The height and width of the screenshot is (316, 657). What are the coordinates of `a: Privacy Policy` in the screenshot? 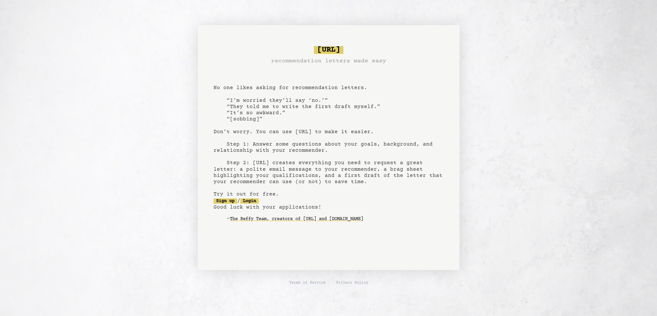 It's located at (352, 283).